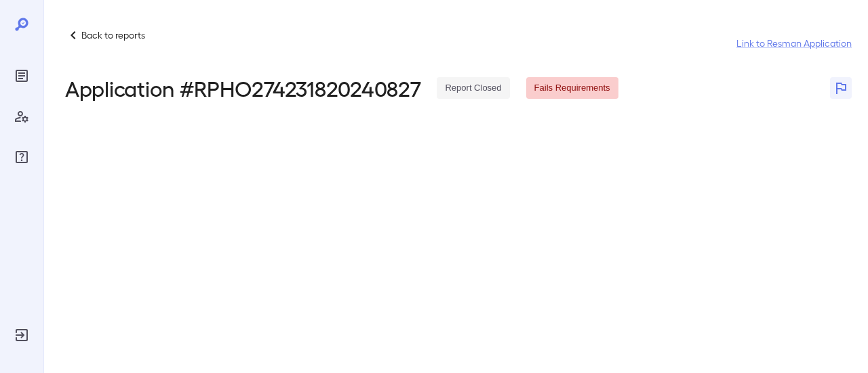  Describe the element at coordinates (473, 88) in the screenshot. I see `span: Report Closed` at that location.